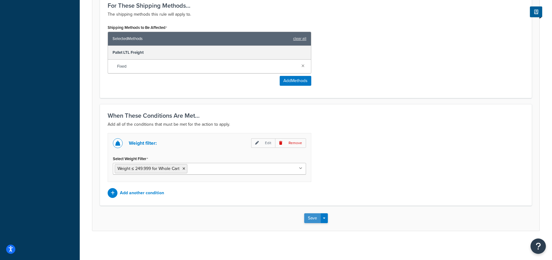 This screenshot has height=260, width=552. Describe the element at coordinates (296, 81) in the screenshot. I see `button: AddMethods` at that location.